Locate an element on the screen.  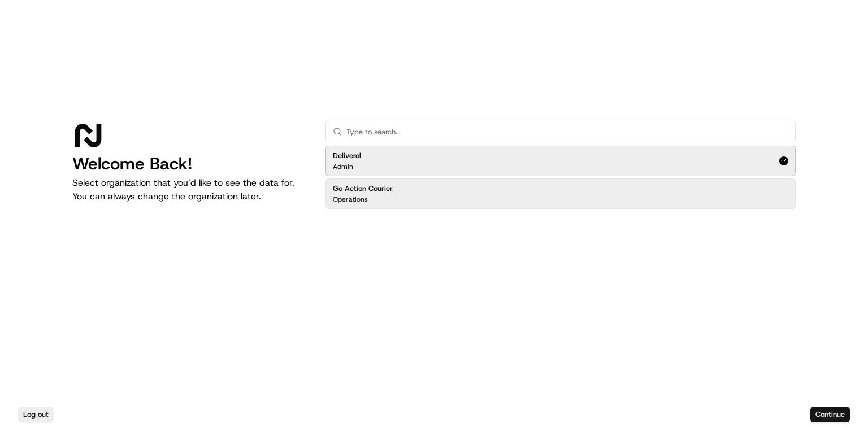
input: Type to search... is located at coordinates (567, 132).